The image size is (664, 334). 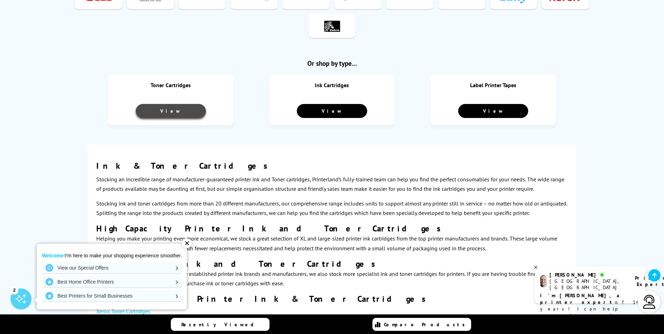 I want to click on h3: High Capacity Printer Ink and Toner Cartridges, so click(x=332, y=228).